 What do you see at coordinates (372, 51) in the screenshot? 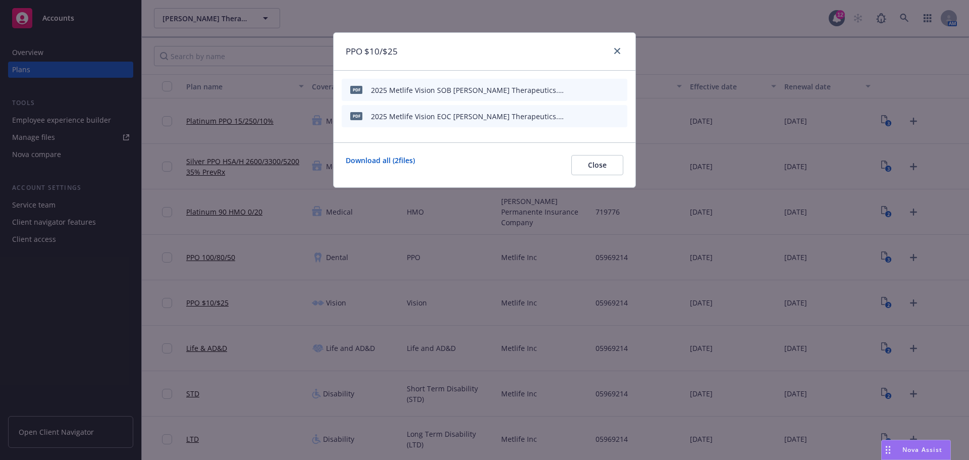
I see `h1: PPO $10/$25` at bounding box center [372, 51].